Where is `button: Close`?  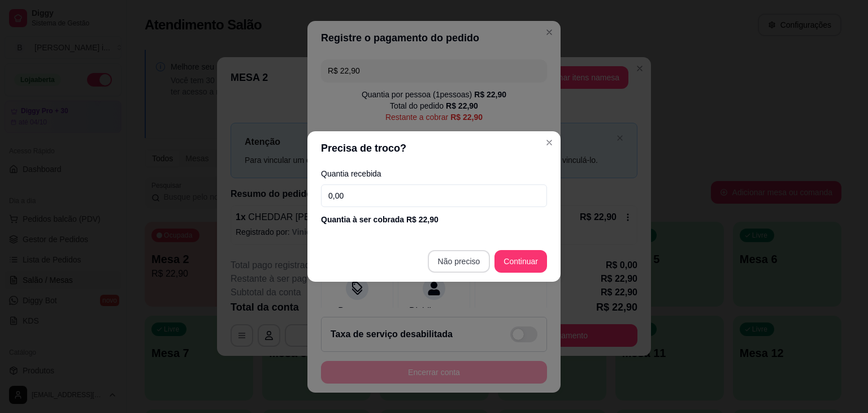
button: Close is located at coordinates (550, 143).